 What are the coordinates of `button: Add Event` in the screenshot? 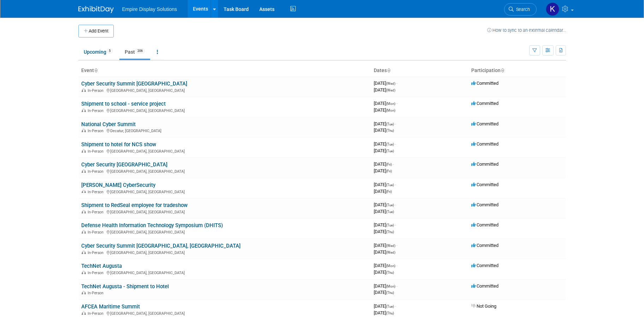 It's located at (96, 31).